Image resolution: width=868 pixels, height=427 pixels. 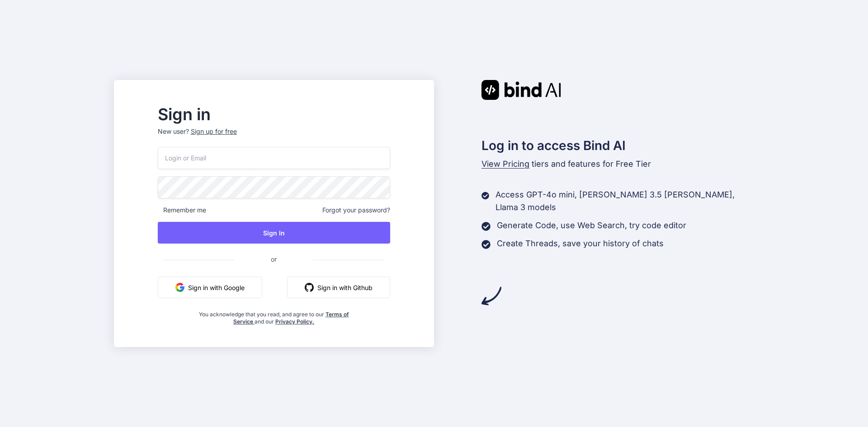 I want to click on img: google, so click(x=180, y=287).